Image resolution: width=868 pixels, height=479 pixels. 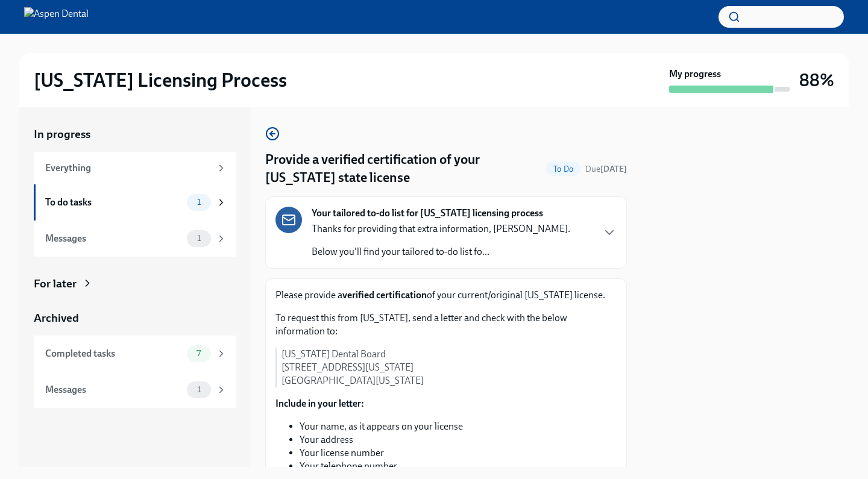 I want to click on a: For later, so click(x=135, y=284).